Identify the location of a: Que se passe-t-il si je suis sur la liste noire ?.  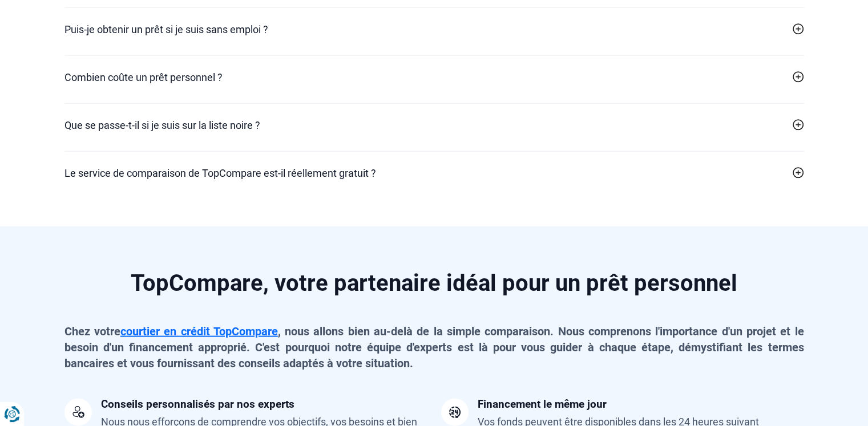
(434, 125).